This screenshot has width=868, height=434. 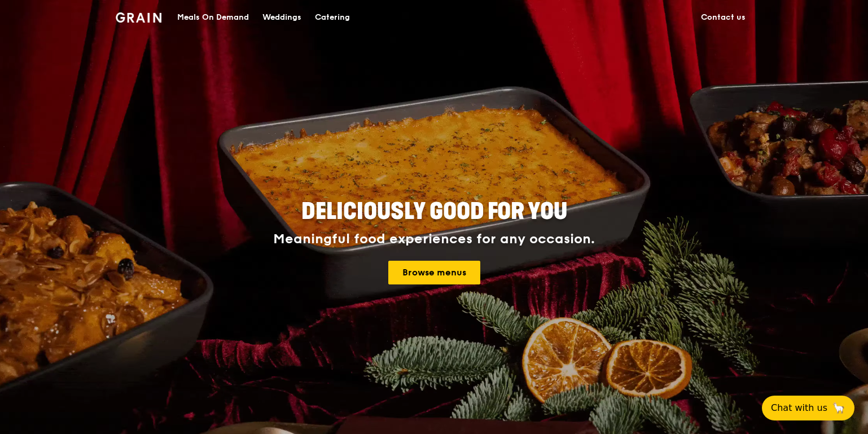 What do you see at coordinates (434, 272) in the screenshot?
I see `a: Browse menus` at bounding box center [434, 272].